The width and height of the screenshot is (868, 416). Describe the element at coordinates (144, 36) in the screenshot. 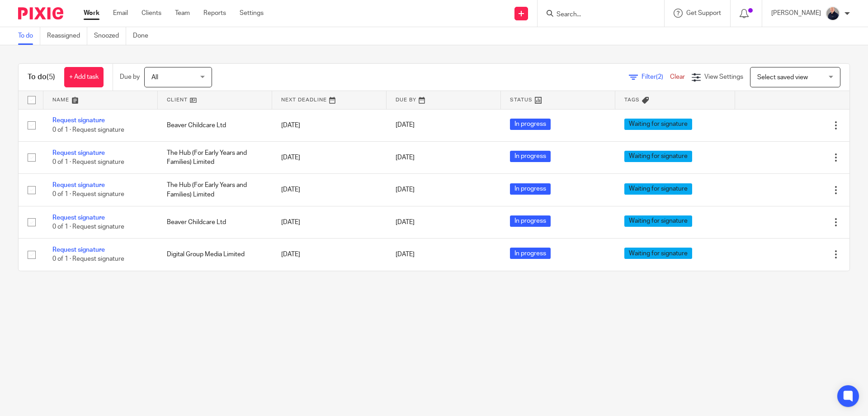

I see `a: Done` at that location.